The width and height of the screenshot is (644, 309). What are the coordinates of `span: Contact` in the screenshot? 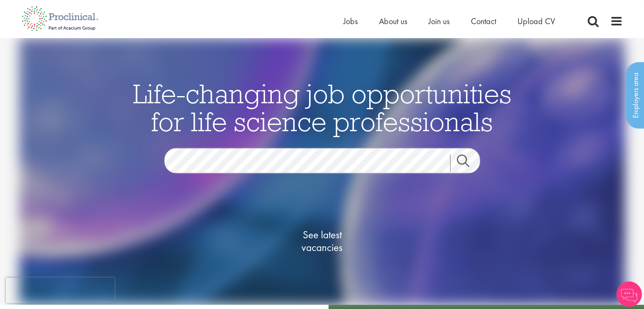 It's located at (484, 21).